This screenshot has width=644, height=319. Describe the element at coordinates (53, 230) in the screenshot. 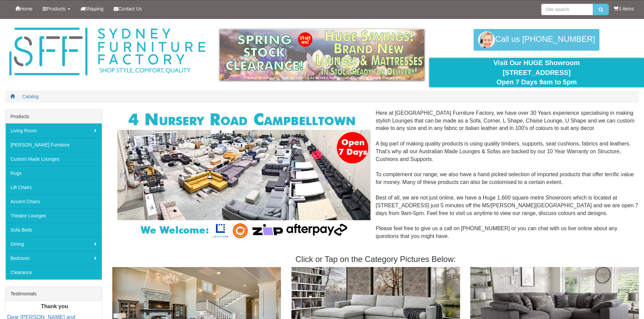

I see `a: Sofa Beds` at that location.